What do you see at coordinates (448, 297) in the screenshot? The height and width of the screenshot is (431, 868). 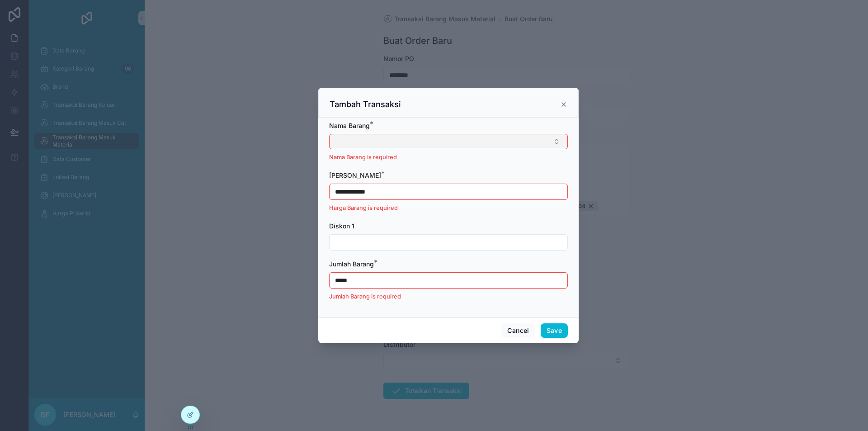 I see `p: Jumlah Barang is required` at bounding box center [448, 297].